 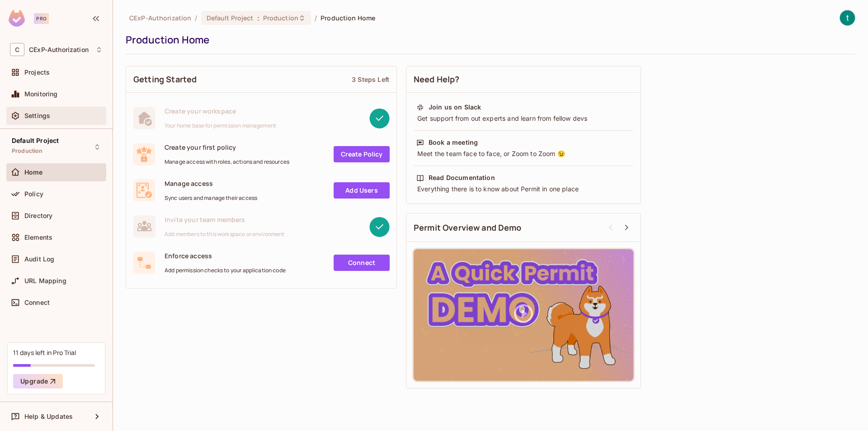 What do you see at coordinates (39, 259) in the screenshot?
I see `span: Audit Log` at bounding box center [39, 259].